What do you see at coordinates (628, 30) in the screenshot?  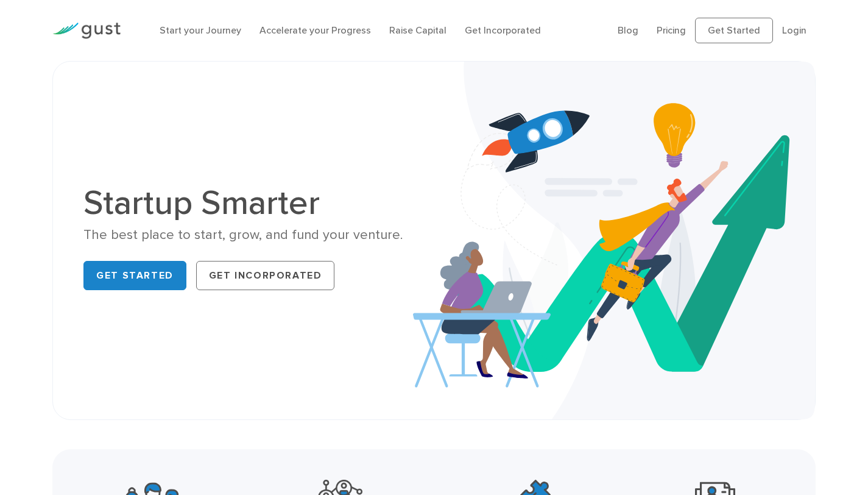 I see `a: Blog` at bounding box center [628, 30].